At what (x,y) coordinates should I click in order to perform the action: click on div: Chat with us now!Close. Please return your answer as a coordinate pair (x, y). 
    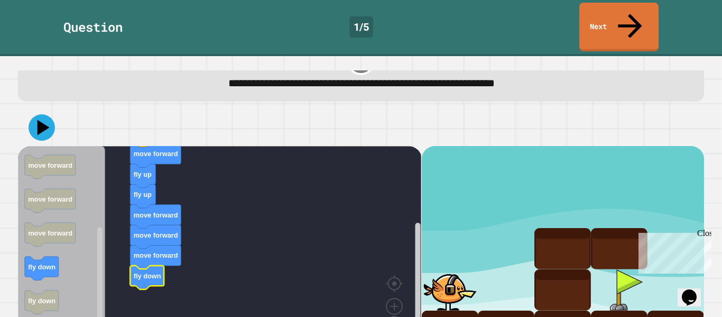
    Looking at the image, I should click on (39, 35).